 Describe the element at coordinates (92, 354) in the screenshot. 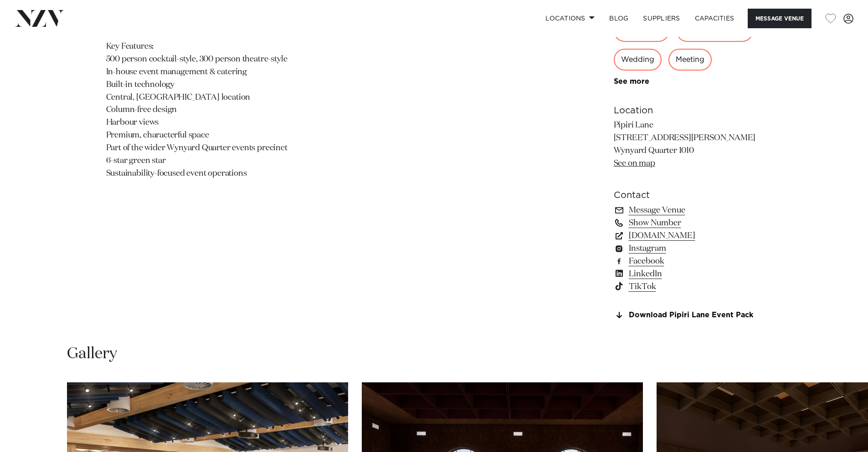

I see `h2: Gallery` at that location.